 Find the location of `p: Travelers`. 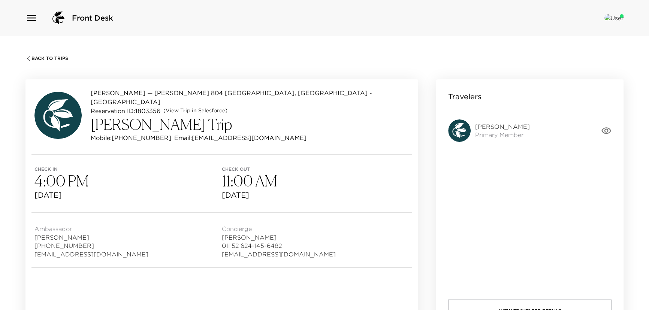

p: Travelers is located at coordinates (465, 97).